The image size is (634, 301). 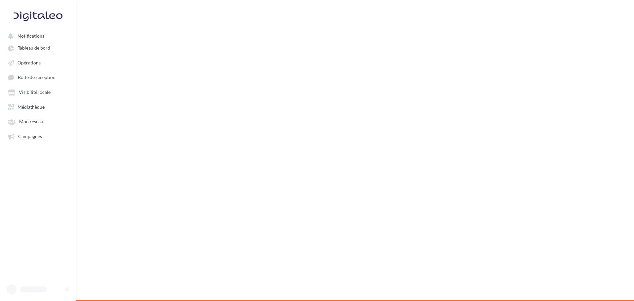 I want to click on a: Tableau de bord, so click(x=38, y=48).